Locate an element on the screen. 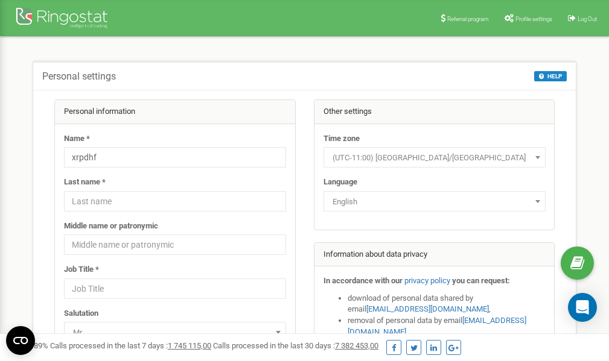 Image resolution: width=609 pixels, height=361 pixels. button: HELP is located at coordinates (550, 76).